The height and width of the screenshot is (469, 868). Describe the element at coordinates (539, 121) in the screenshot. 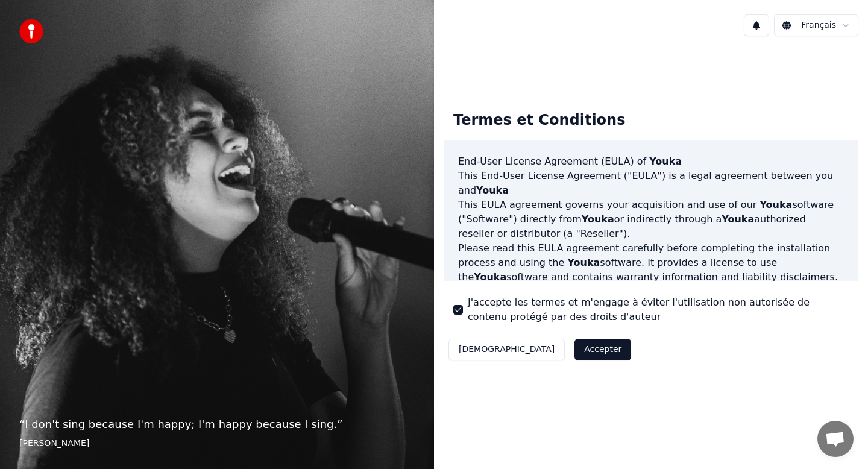

I see `div: Termes et Conditions` at that location.